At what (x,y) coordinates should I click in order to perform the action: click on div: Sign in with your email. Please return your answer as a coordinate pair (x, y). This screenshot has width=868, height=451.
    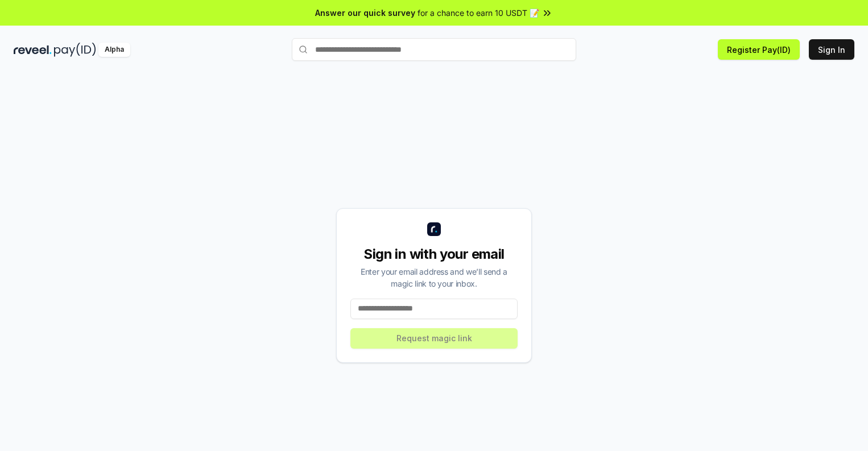
    Looking at the image, I should click on (434, 255).